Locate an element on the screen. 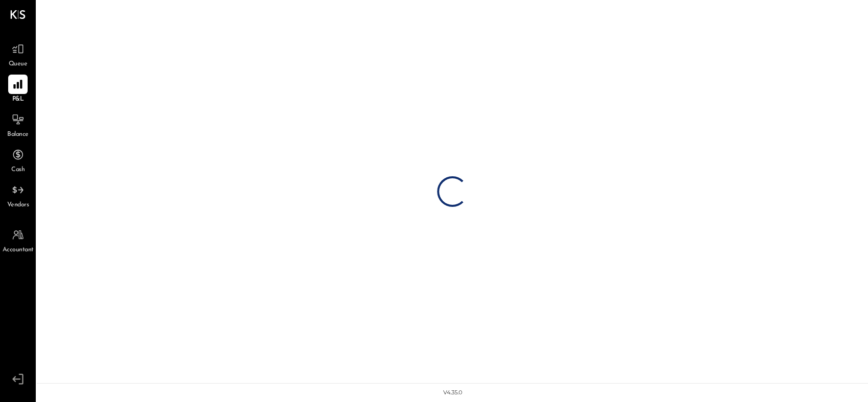 The image size is (868, 402). span: Balance is located at coordinates (18, 135).